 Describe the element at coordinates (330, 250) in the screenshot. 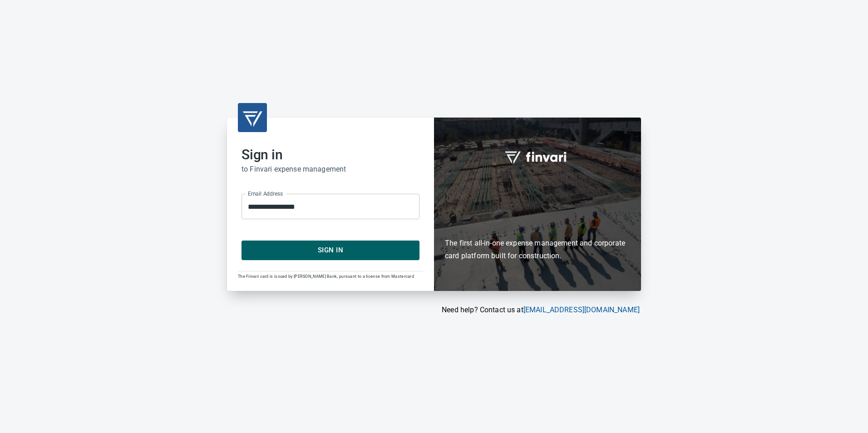

I see `button: Sign In` at that location.